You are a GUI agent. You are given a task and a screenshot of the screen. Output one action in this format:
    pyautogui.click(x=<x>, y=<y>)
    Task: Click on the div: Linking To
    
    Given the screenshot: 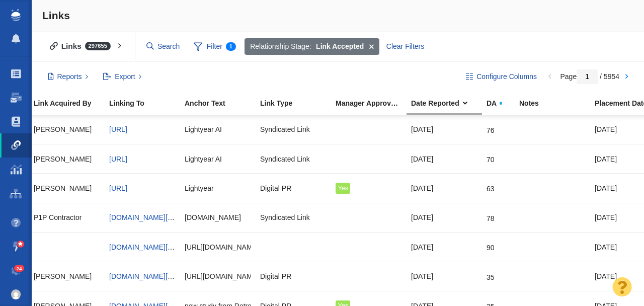 What is the action you would take?
    pyautogui.click(x=146, y=103)
    